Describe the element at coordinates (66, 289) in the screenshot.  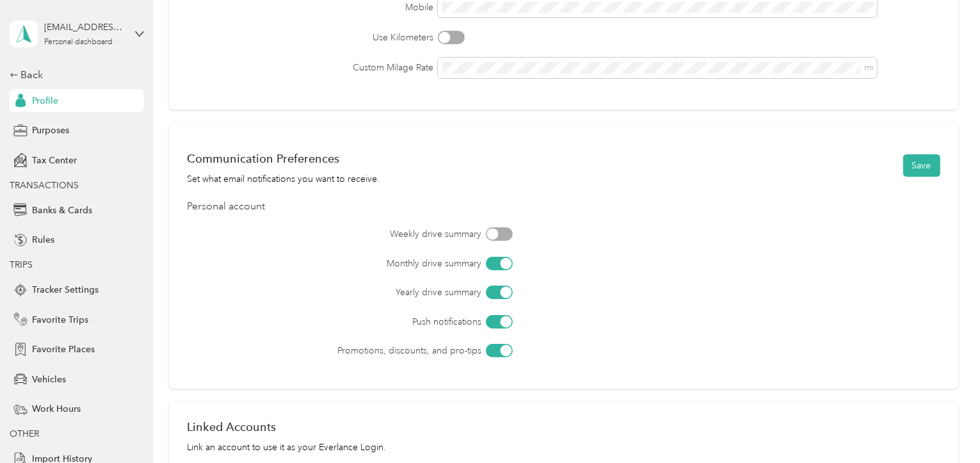
I see `span: Tracker Settings` at that location.